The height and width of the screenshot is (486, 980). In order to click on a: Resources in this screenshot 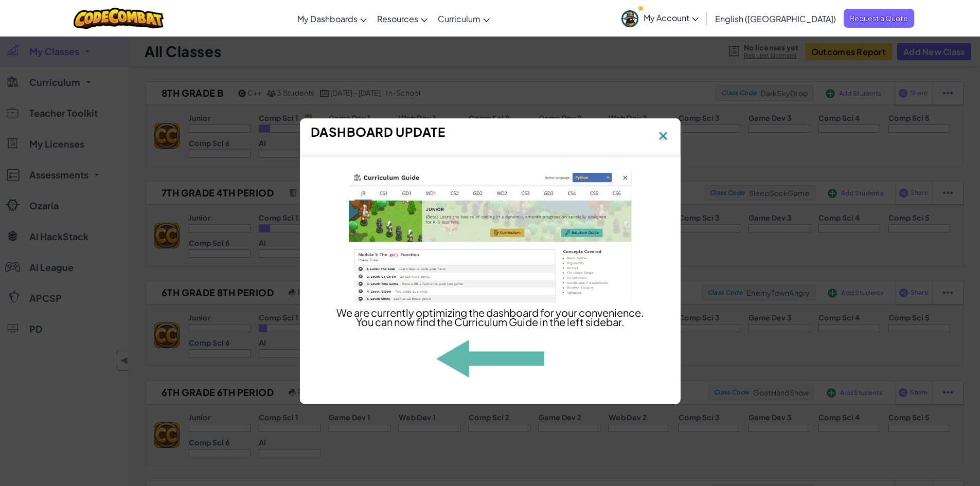, I will do `click(402, 19)`.